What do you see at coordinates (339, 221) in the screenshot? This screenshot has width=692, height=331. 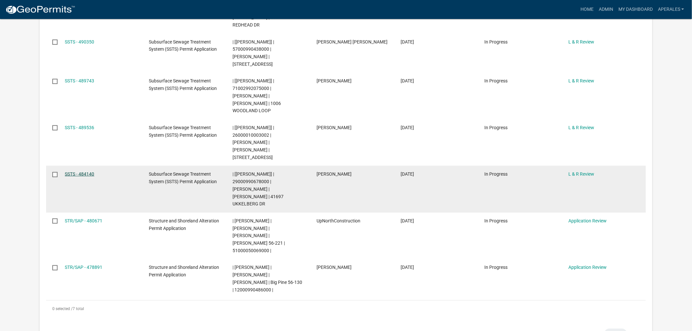 I see `span: UpNorthConstruction` at bounding box center [339, 221].